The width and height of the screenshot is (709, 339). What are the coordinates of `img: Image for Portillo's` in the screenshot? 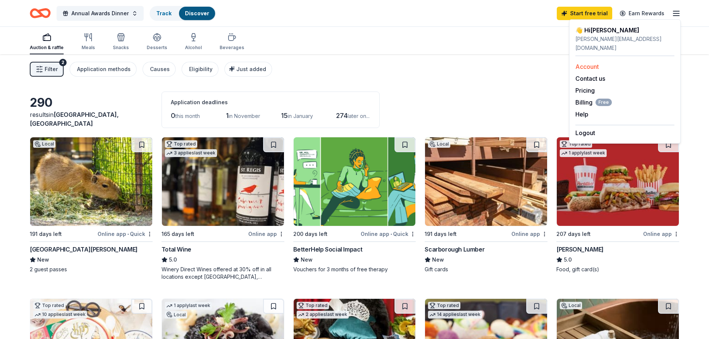 It's located at (618, 182).